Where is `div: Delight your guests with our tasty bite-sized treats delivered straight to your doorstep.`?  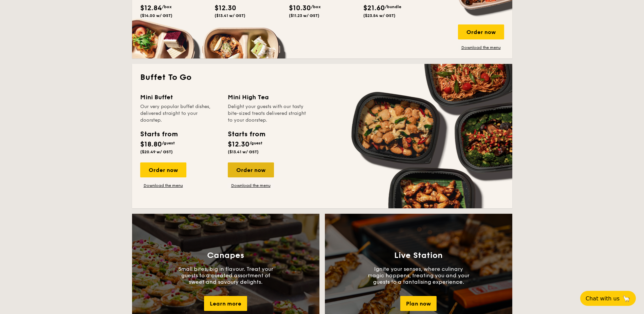 div: Delight your guests with our tasty bite-sized treats delivered straight to your doorstep. is located at coordinates (268, 113).